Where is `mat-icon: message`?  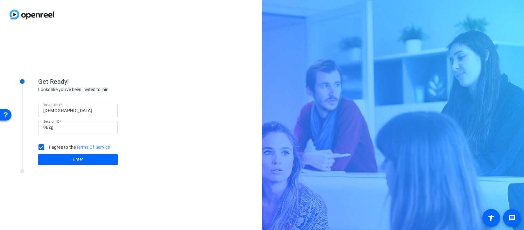 mat-icon: message is located at coordinates (512, 218).